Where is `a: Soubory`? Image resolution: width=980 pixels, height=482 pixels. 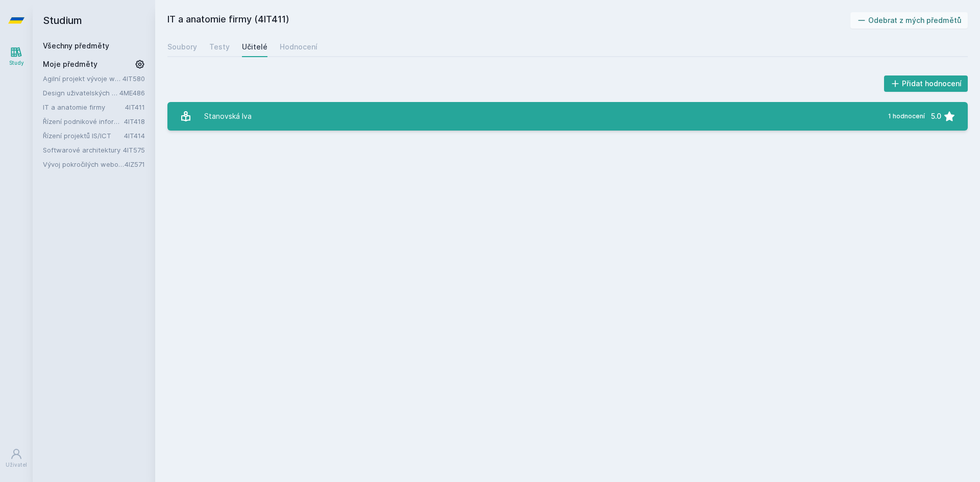 a: Soubory is located at coordinates (183, 47).